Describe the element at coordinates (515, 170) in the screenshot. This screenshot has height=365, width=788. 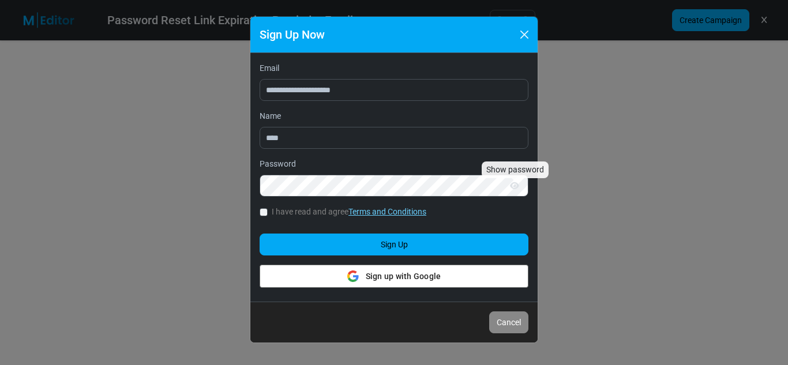
I see `div: Show password` at that location.